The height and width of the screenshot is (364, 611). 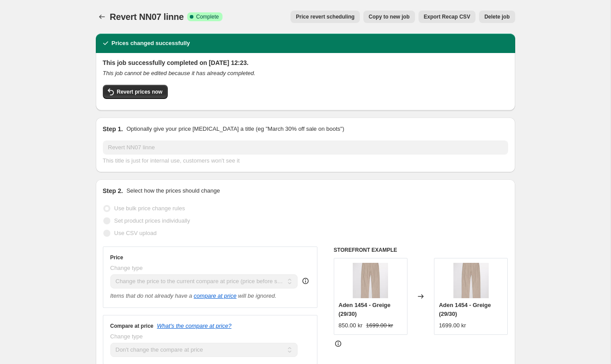 I want to click on button: Delete job, so click(x=497, y=17).